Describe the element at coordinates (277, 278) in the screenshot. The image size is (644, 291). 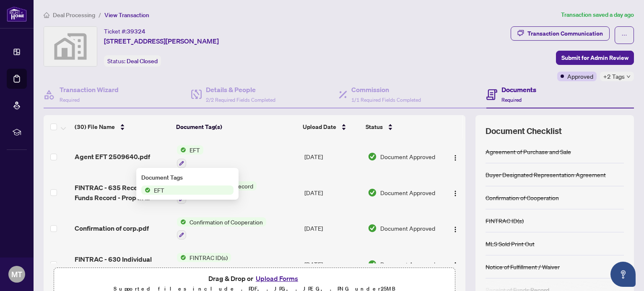
I see `button: Upload Forms` at that location.